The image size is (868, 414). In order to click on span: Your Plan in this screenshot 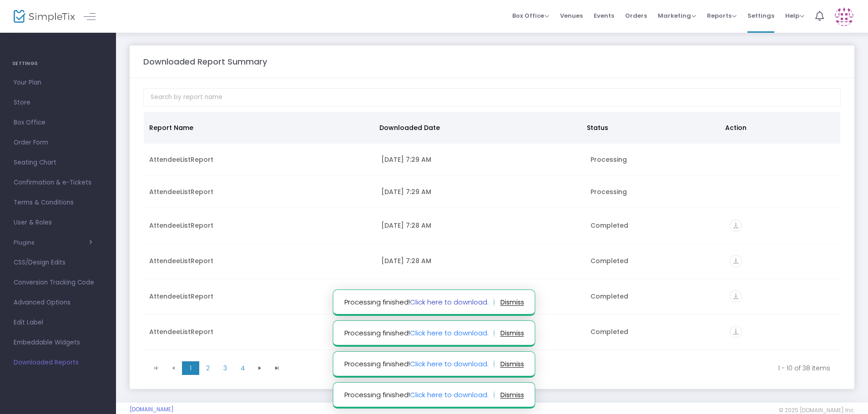, I will do `click(58, 83)`.